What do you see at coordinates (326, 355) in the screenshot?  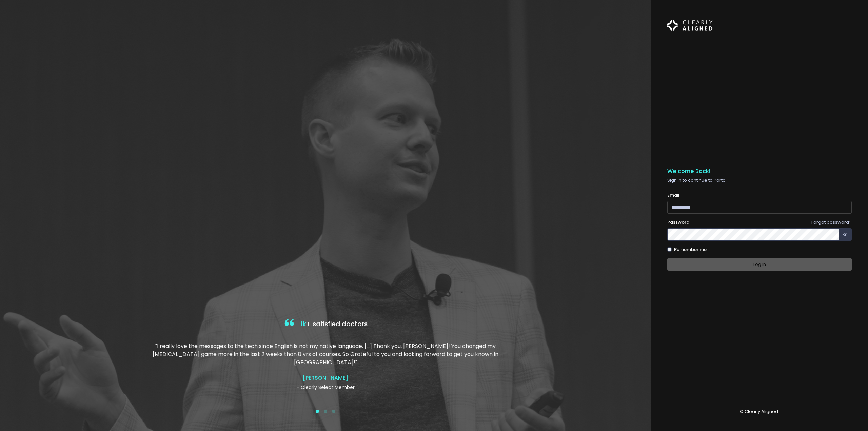 I see `p: "I really love the messages to the tech since English is not my native language. […] Thank you, [...` at bounding box center [326, 355].